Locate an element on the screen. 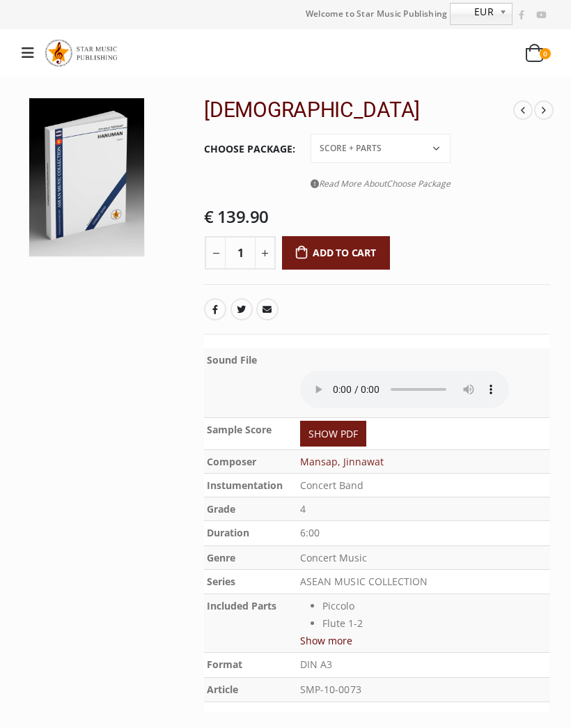 Image resolution: width=571 pixels, height=728 pixels. bdi: 139.90 is located at coordinates (236, 216).